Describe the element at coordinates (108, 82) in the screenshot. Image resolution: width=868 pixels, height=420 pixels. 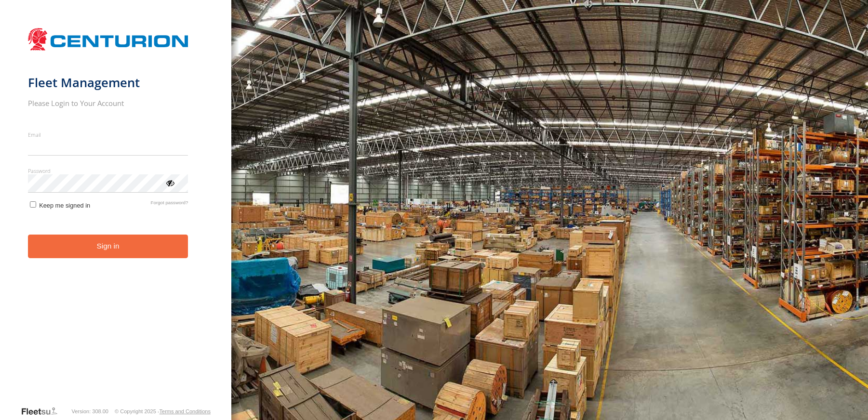
I see `h1: Fleet Management` at that location.